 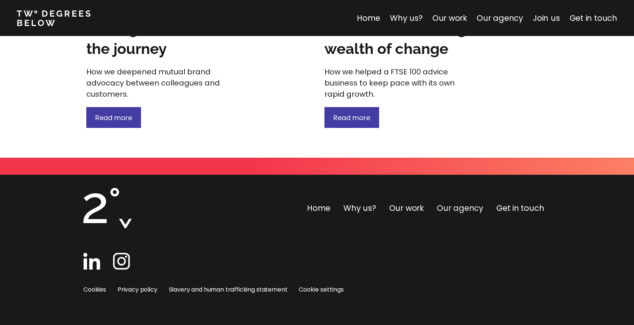 I want to click on h3: Great advice through a wealth of change, so click(x=419, y=39).